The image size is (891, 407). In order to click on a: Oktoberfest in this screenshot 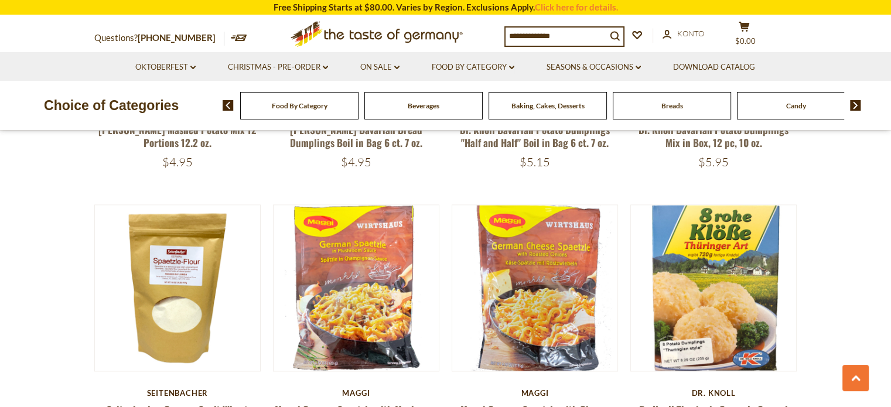, I will do `click(165, 67)`.